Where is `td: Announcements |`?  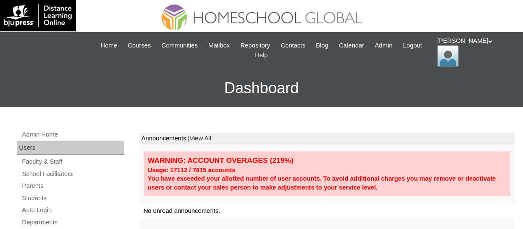 td: Announcements | is located at coordinates (328, 139).